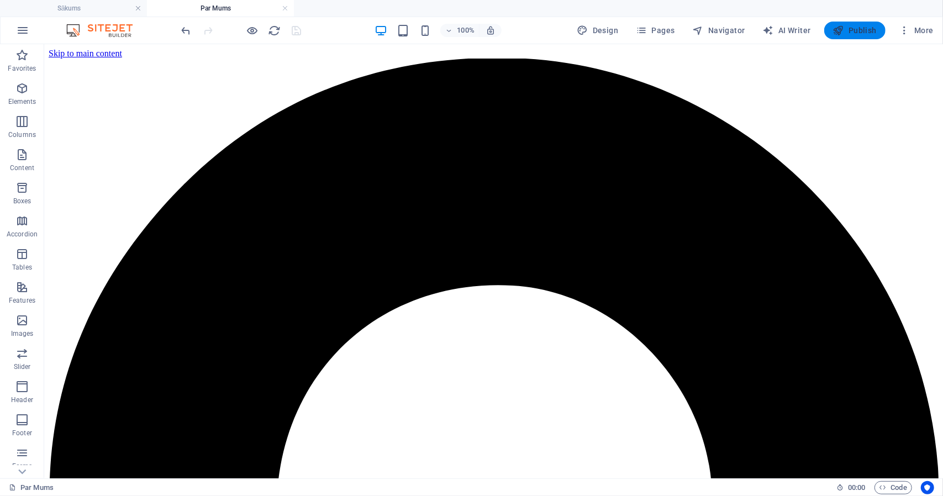  I want to click on p: Forms, so click(22, 466).